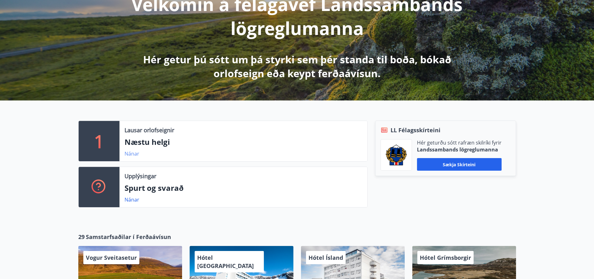  Describe the element at coordinates (99, 141) in the screenshot. I see `p: 1` at that location.